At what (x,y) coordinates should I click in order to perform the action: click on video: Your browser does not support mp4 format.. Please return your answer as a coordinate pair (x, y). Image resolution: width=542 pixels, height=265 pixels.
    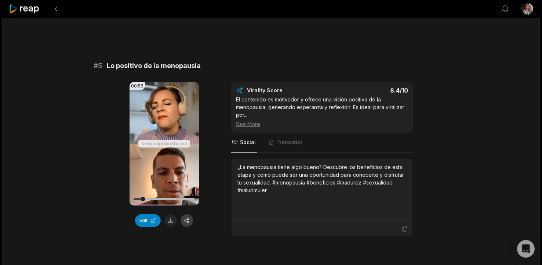
    Looking at the image, I should click on (164, 144).